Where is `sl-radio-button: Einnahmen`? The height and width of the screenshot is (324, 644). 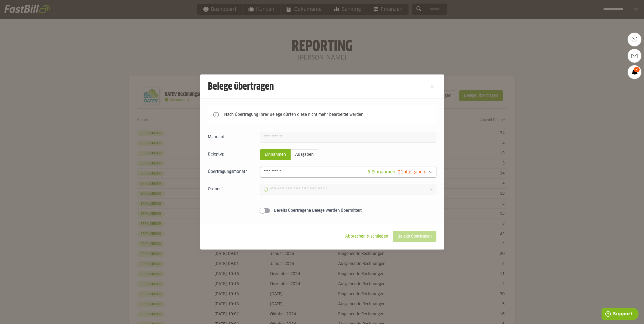 sl-radio-button: Einnahmen is located at coordinates (275, 155).